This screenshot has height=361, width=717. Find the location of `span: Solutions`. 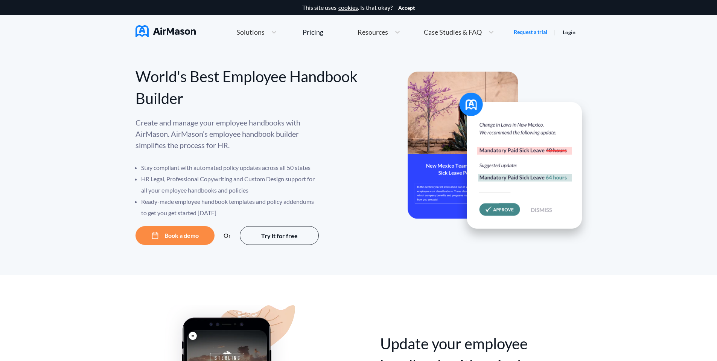

span: Solutions is located at coordinates (250, 32).